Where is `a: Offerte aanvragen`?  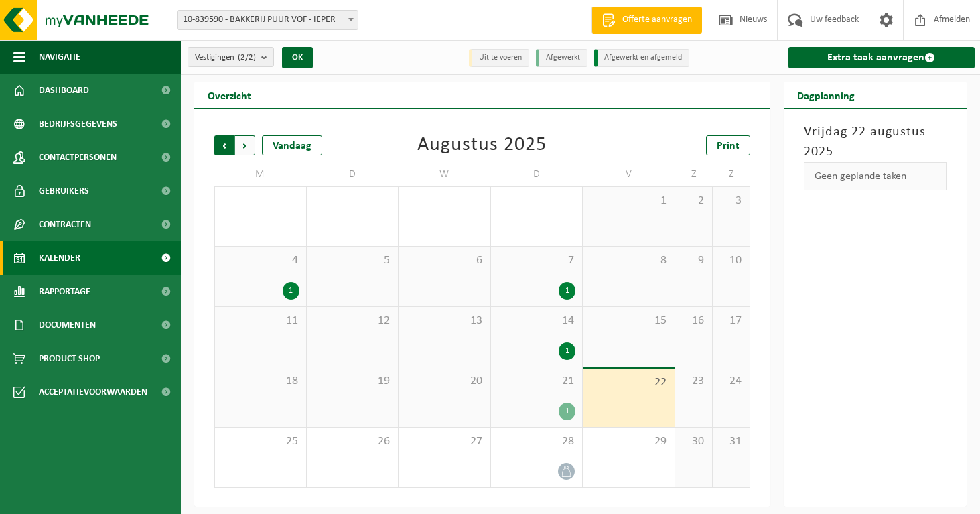 a: Offerte aanvragen is located at coordinates (646, 20).